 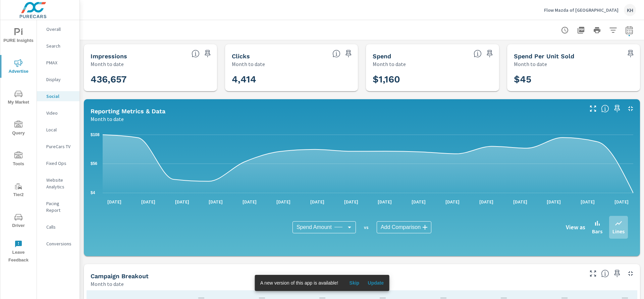 I want to click on text: $4, so click(x=93, y=193).